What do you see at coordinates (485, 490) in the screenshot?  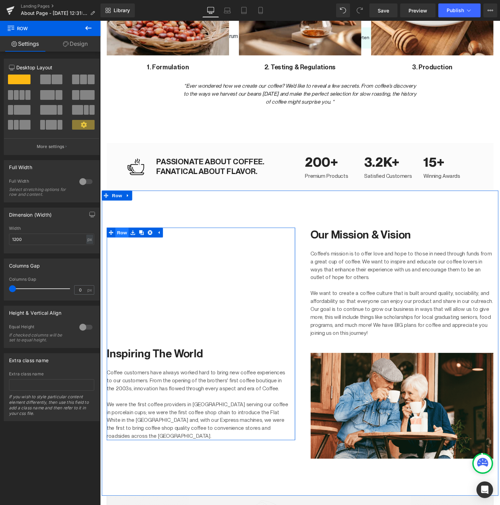 I see `div: Open Intercom Messenger` at bounding box center [485, 490].